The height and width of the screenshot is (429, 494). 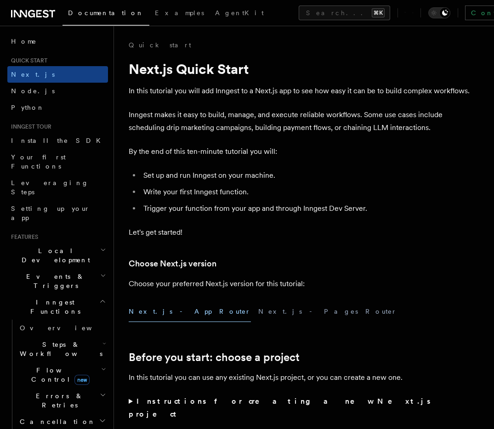 What do you see at coordinates (179, 14) in the screenshot?
I see `a: Examples` at bounding box center [179, 14].